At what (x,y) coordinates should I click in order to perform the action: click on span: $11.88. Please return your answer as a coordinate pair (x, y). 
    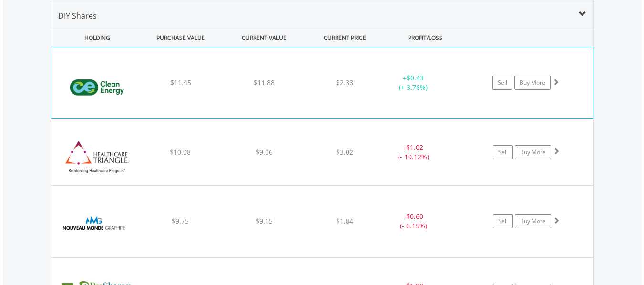
    Looking at the image, I should click on (264, 83).